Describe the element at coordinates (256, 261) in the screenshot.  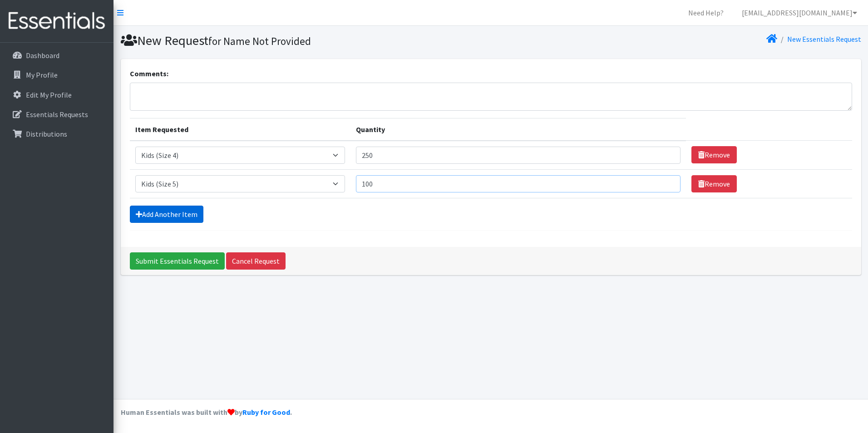
I see `a: Cancel Request` at that location.